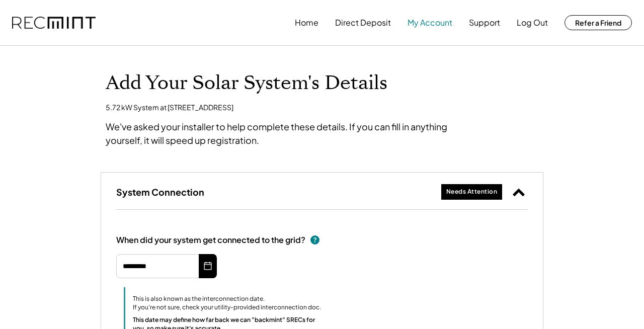 The width and height of the screenshot is (644, 329). I want to click on div: Needs Attention, so click(472, 192).